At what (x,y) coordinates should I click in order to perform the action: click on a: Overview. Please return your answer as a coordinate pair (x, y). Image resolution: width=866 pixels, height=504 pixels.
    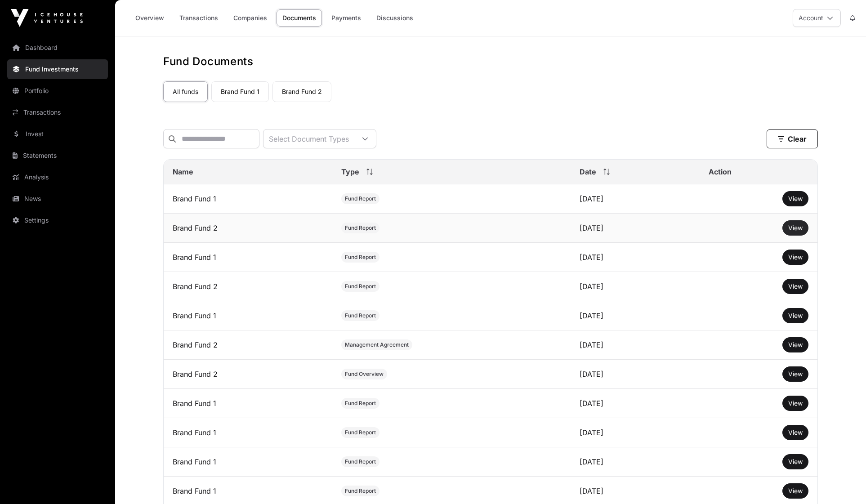
    Looking at the image, I should click on (150, 18).